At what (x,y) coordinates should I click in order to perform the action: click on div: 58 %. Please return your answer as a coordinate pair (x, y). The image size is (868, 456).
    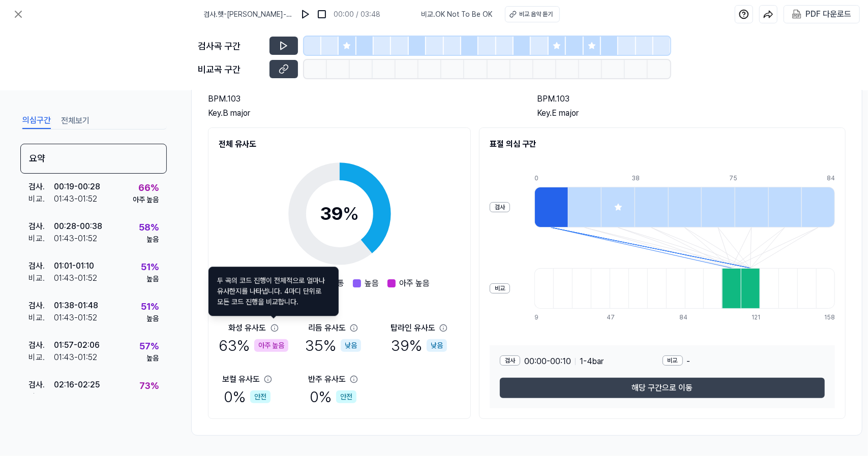
    Looking at the image, I should click on (149, 227).